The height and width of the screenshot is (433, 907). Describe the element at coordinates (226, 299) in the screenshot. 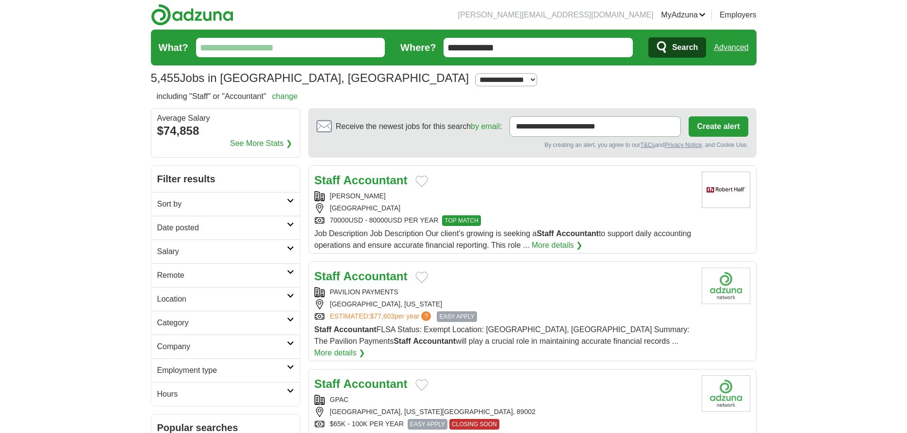

I see `a: Location` at that location.